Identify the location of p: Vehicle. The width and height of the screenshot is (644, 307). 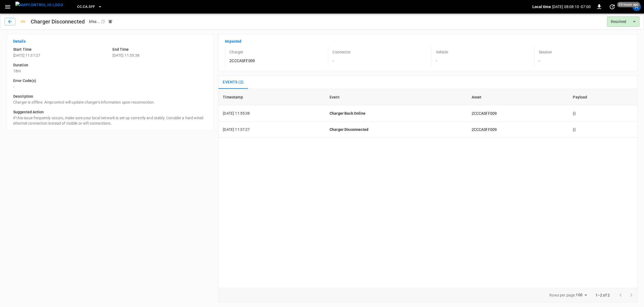
(442, 52).